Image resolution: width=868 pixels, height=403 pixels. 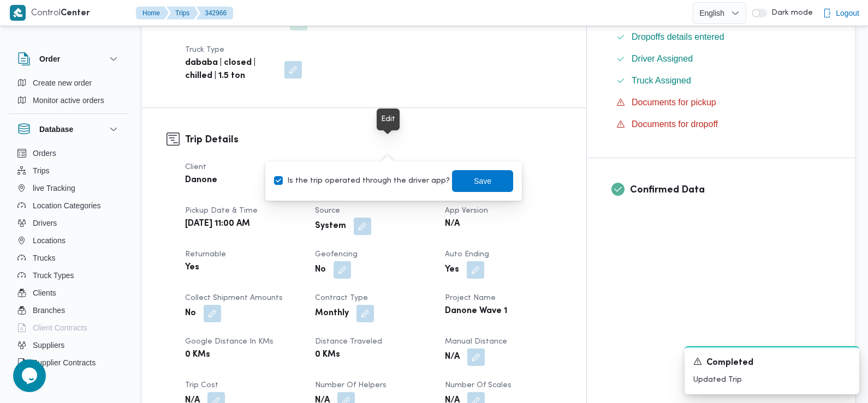 I want to click on span: Client Contracts, so click(x=60, y=328).